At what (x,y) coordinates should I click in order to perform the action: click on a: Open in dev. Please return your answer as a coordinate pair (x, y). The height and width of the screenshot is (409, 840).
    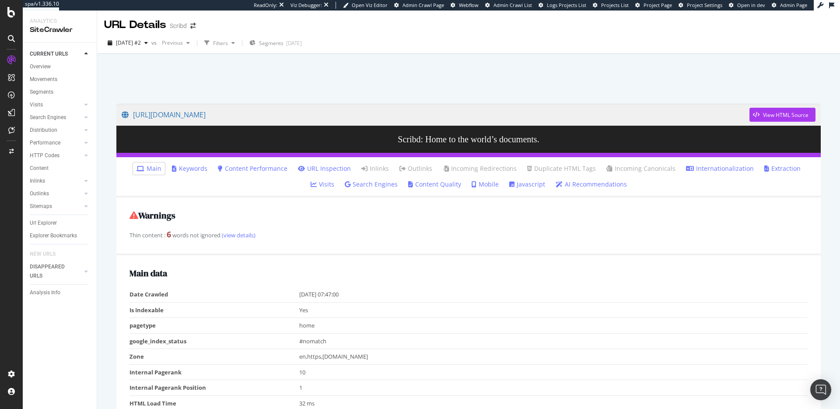
    Looking at the image, I should click on (747, 5).